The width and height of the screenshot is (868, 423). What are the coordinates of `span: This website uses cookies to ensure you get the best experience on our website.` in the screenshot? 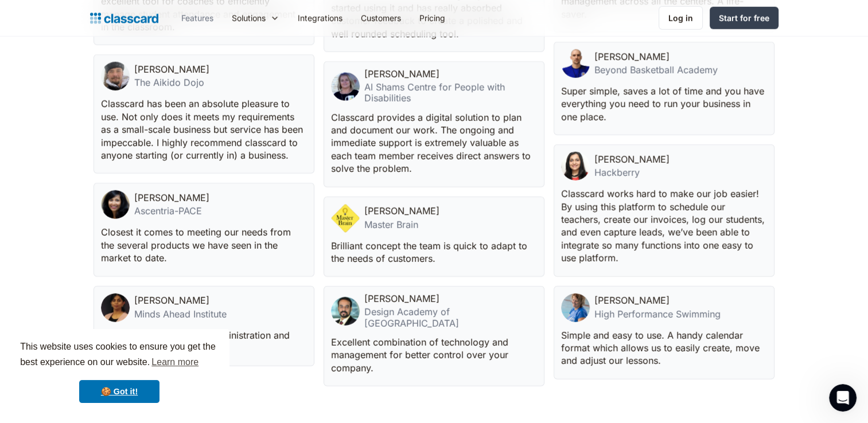 It's located at (120, 355).